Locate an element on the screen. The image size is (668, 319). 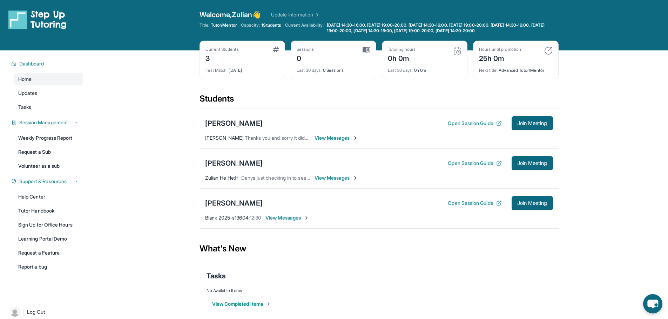
span: Title: is located at coordinates (204, 25).